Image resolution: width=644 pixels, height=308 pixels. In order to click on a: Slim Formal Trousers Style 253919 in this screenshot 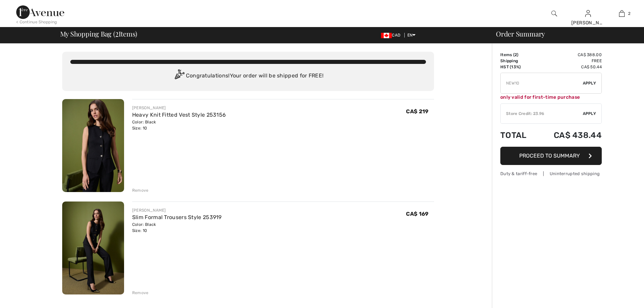, I will do `click(177, 217)`.